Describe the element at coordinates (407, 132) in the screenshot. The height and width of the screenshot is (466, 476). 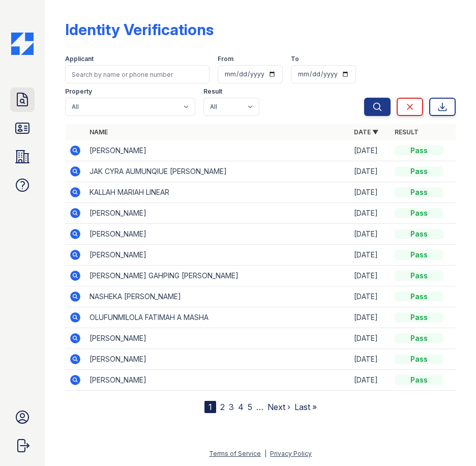
I see `a: Result` at that location.